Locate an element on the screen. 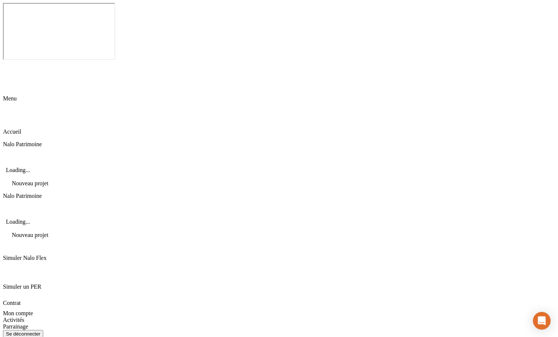 The image size is (558, 337). div: Simuler Nalo Flex is located at coordinates (279, 250).